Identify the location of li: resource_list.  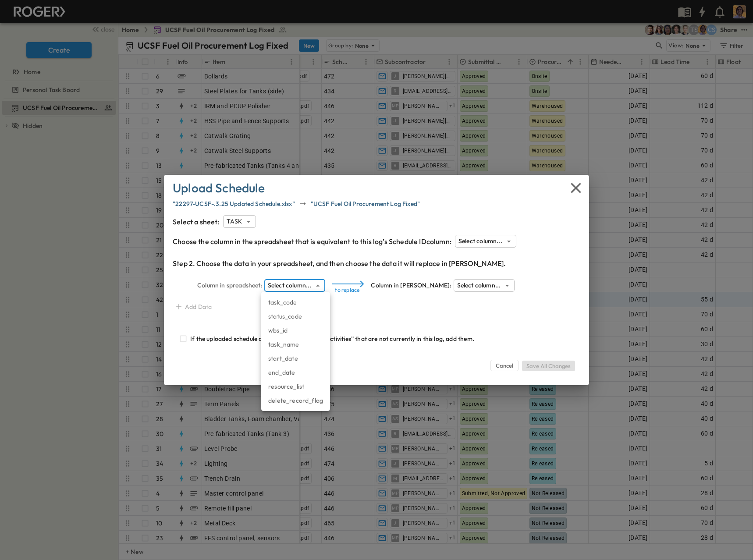
(295, 386).